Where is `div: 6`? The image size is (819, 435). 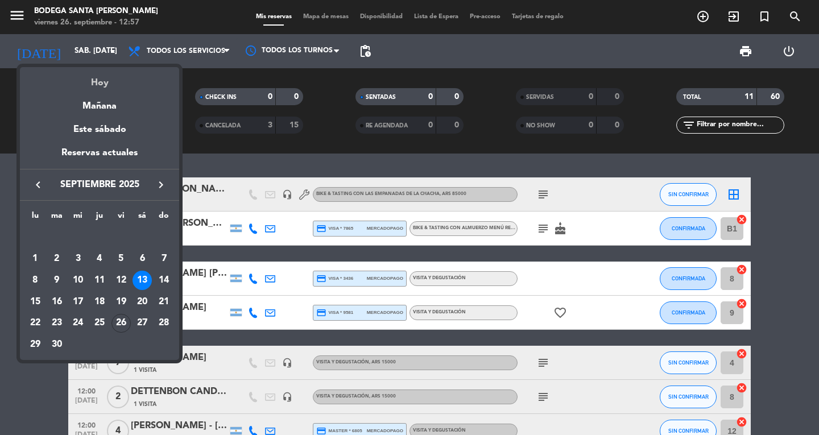
div: 6 is located at coordinates (142, 259).